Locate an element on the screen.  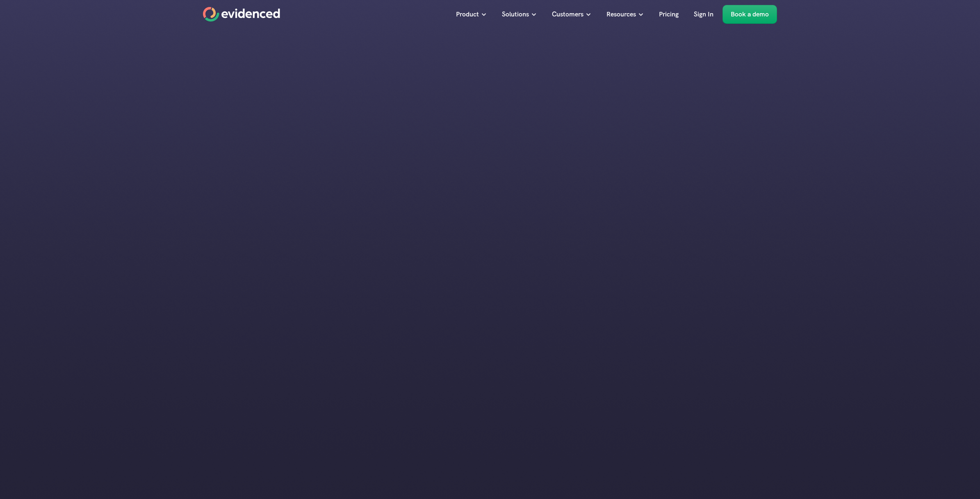
a: Pricing is located at coordinates (669, 15).